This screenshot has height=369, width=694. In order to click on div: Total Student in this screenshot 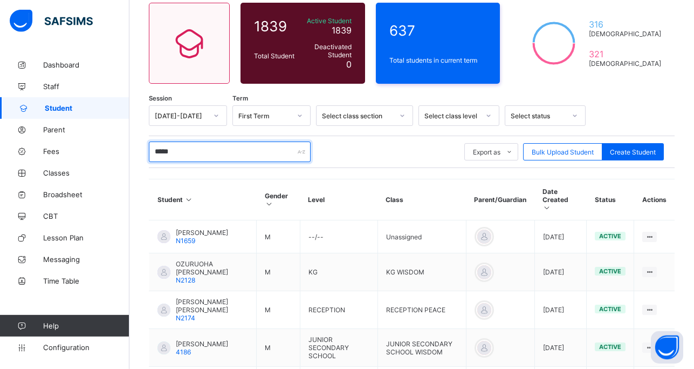, I will do `click(274, 56)`.